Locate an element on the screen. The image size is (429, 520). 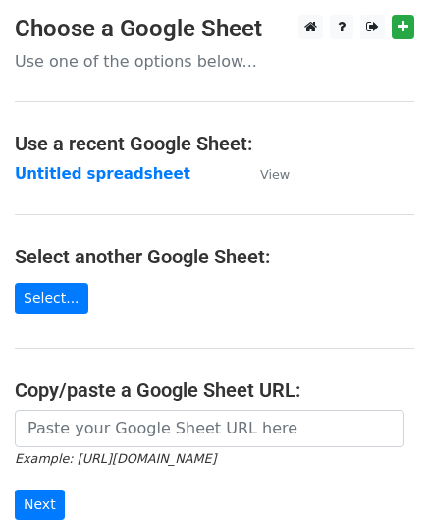
h3: Choose a Google Sheet is located at coordinates (214, 28).